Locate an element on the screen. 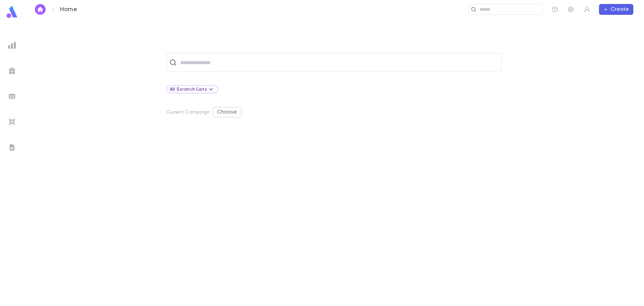  img: letters_grey.7941b92b52307dd3b8a917253454ce1c.svg is located at coordinates (12, 147).